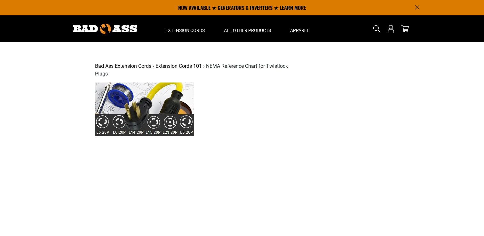 This screenshot has height=236, width=484. Describe the element at coordinates (185, 30) in the screenshot. I see `span: Extension Cords` at that location.